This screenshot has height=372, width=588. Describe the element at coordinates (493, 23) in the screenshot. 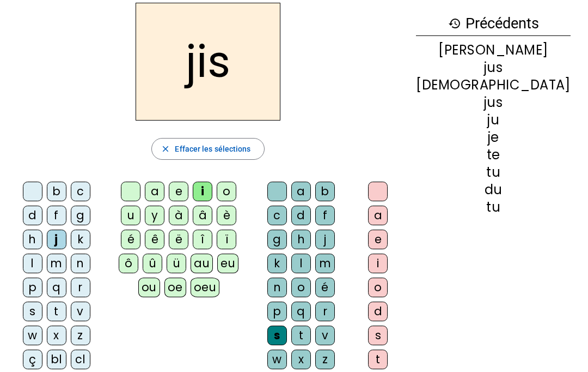

I see `h3: Précédents` at that location.